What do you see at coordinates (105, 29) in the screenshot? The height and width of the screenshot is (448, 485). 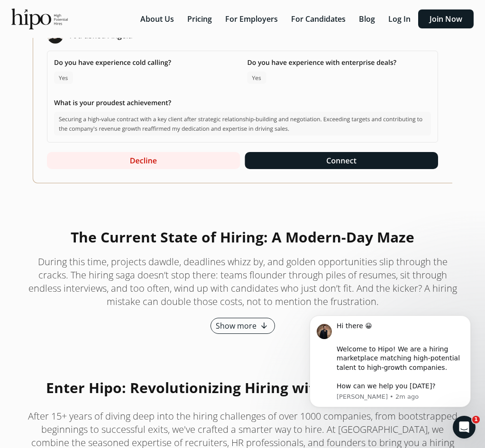 I see `div: Hi there 😀 ​` at bounding box center [105, 29].